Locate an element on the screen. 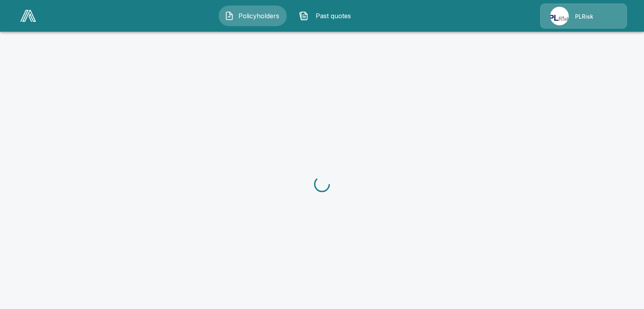 The height and width of the screenshot is (309, 644). button: Past quotes IconPast quotes is located at coordinates (327, 15).